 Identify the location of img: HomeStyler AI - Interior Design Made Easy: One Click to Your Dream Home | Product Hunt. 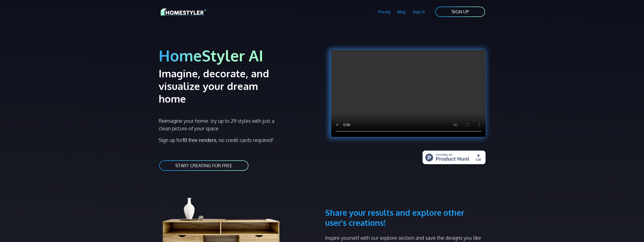
(454, 157).